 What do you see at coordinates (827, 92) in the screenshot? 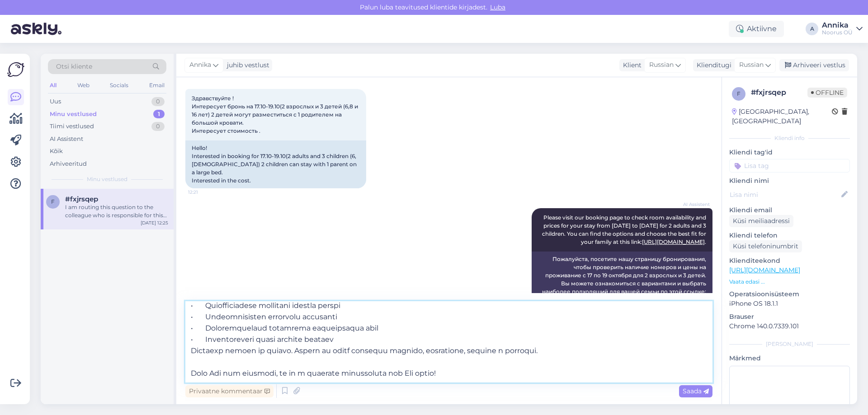
I see `span: Offline` at bounding box center [827, 92].